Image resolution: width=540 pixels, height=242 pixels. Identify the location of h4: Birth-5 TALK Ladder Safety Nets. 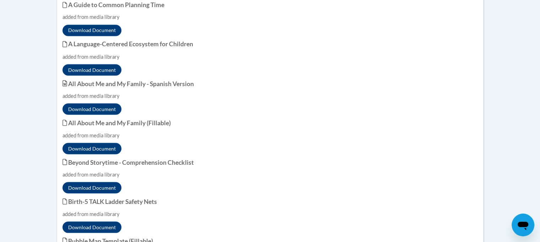
(270, 201).